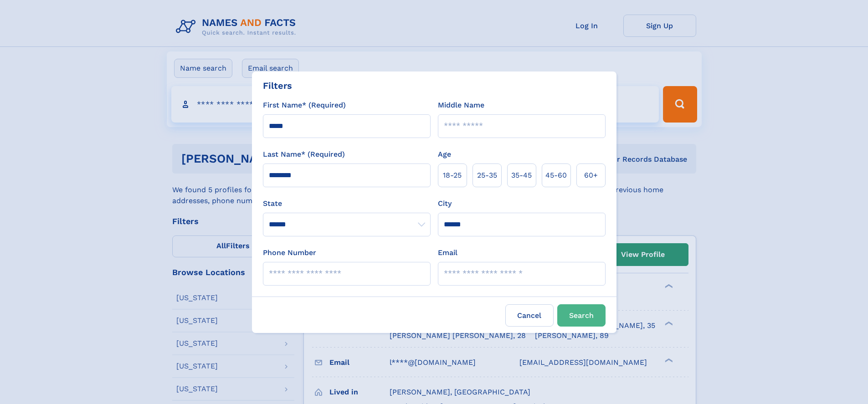  What do you see at coordinates (488, 176) in the screenshot?
I see `span: 25‑35` at bounding box center [488, 176].